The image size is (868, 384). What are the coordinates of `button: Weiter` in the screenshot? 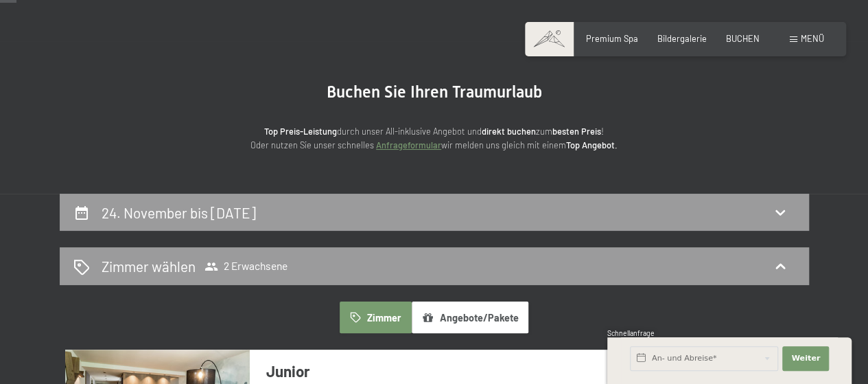 It's located at (806, 359).